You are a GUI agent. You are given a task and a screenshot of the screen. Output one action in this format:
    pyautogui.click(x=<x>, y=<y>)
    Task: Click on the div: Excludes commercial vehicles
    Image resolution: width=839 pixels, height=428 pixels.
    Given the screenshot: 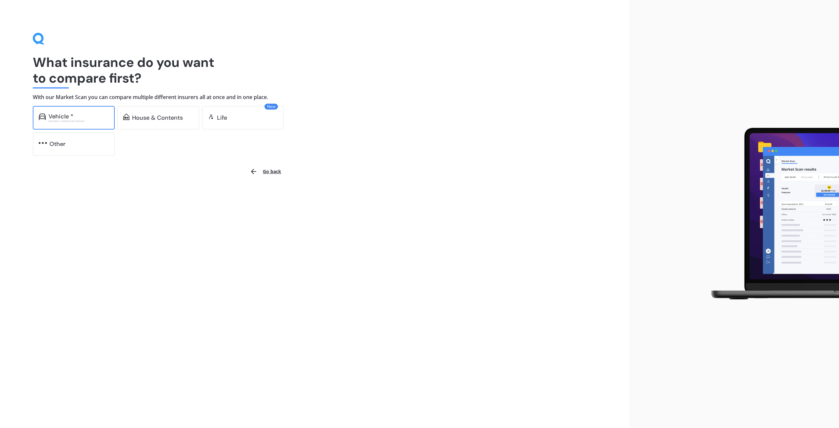 What is the action you would take?
    pyautogui.click(x=79, y=121)
    